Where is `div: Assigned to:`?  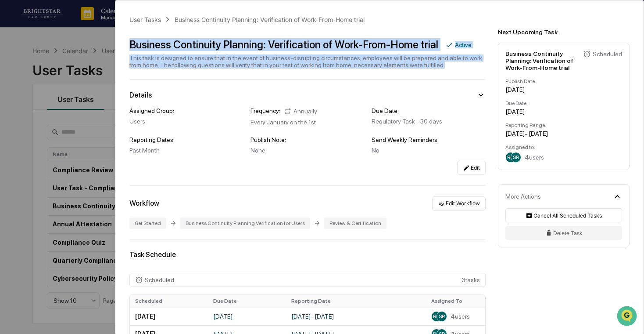 div: Assigned to: is located at coordinates (564, 147).